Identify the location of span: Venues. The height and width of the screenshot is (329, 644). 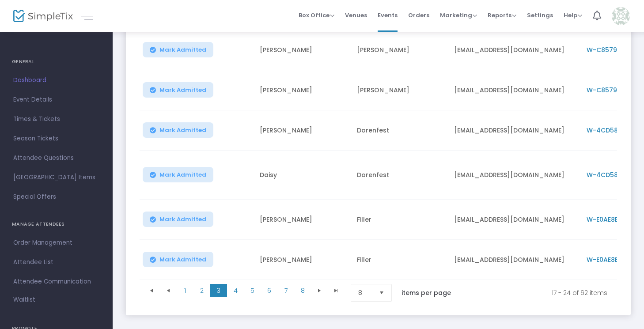
(356, 15).